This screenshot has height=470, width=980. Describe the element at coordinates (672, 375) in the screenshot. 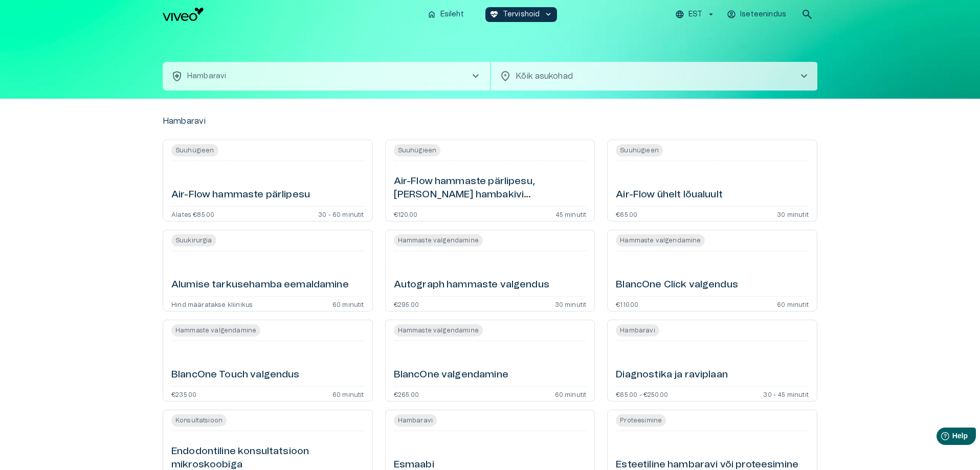

I see `h6: Diagnostika ja raviplaan` at that location.